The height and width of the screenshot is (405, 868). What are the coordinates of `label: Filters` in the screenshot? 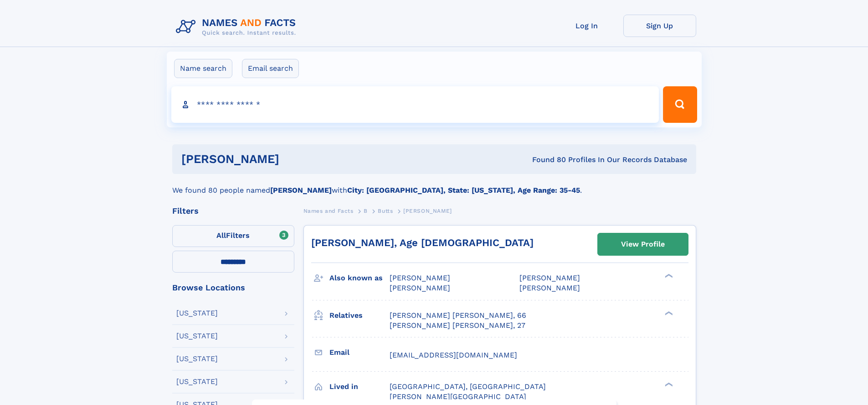 It's located at (233, 236).